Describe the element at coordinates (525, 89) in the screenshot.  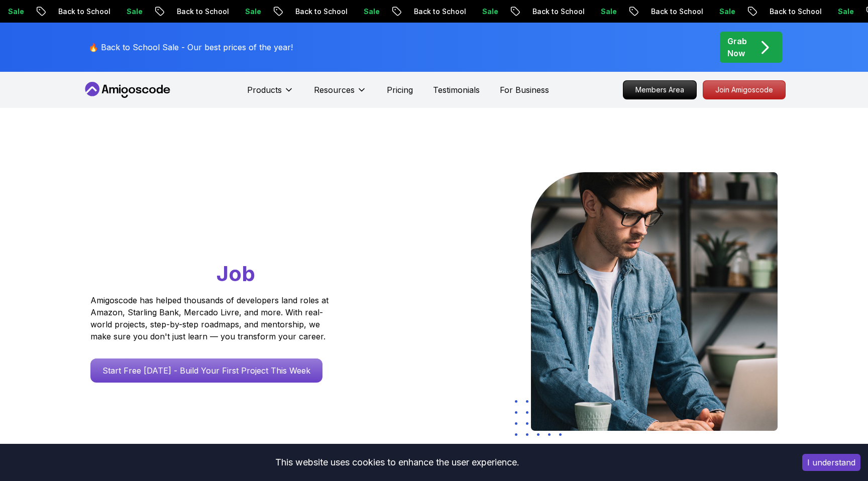
I see `a: For Business` at that location.